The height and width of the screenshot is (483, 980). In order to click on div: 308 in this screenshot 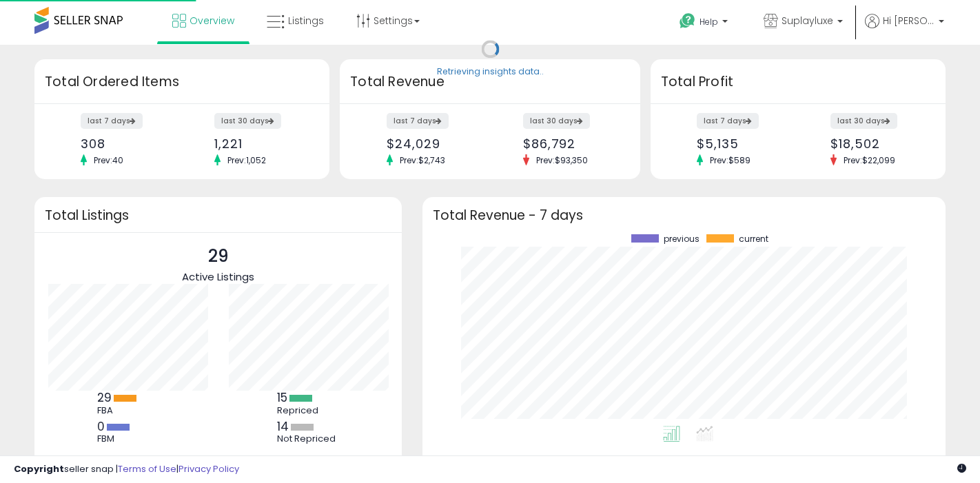, I will do `click(126, 144)`.